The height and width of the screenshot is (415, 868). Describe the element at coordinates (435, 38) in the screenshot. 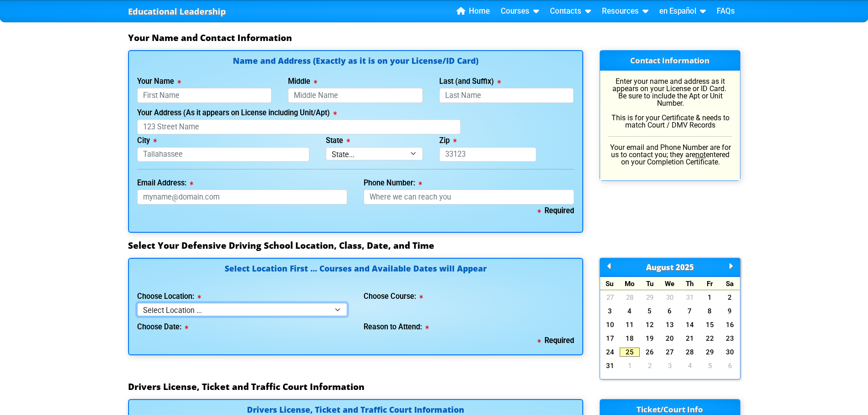

I see `h3: Your Name and Contact Information` at that location.